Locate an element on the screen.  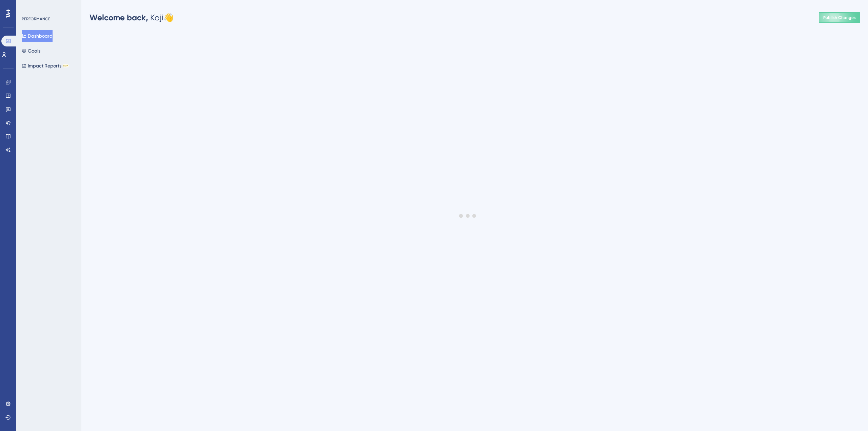
div: BETA is located at coordinates (66, 66).